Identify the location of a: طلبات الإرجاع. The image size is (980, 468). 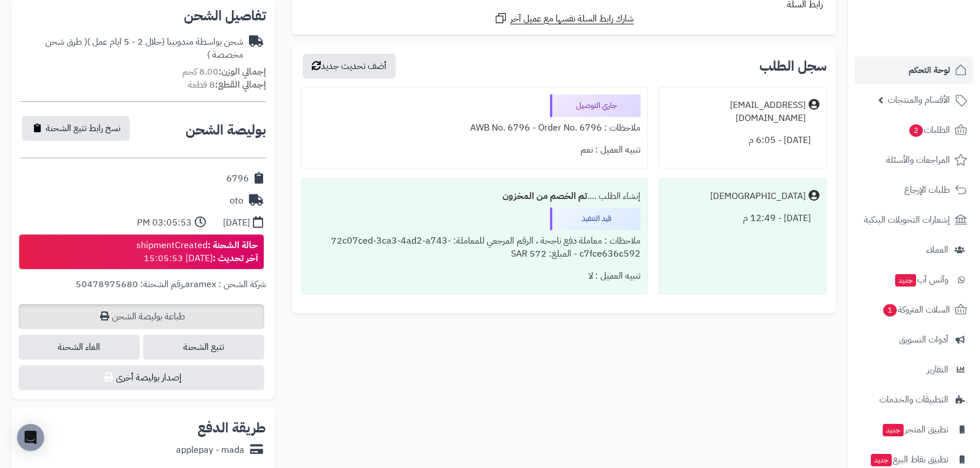
(914, 190).